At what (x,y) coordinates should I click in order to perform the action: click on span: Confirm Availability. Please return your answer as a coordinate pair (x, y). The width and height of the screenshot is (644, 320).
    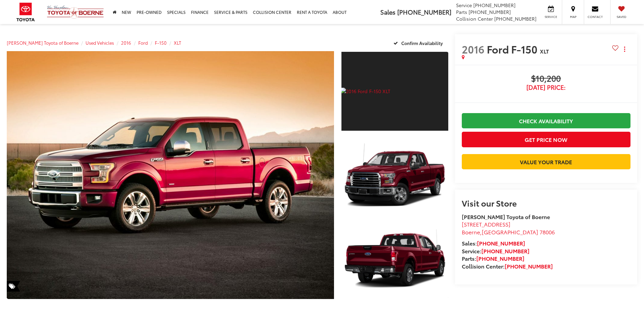
    Looking at the image, I should click on (422, 43).